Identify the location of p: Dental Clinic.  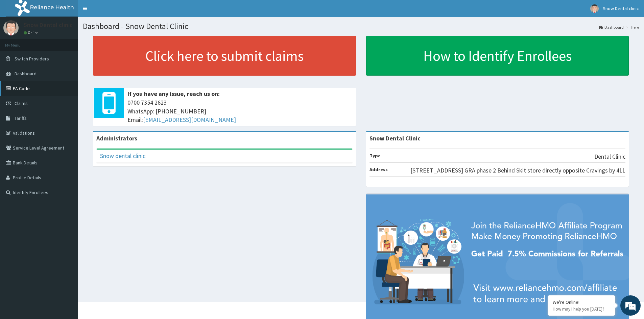
(610, 157).